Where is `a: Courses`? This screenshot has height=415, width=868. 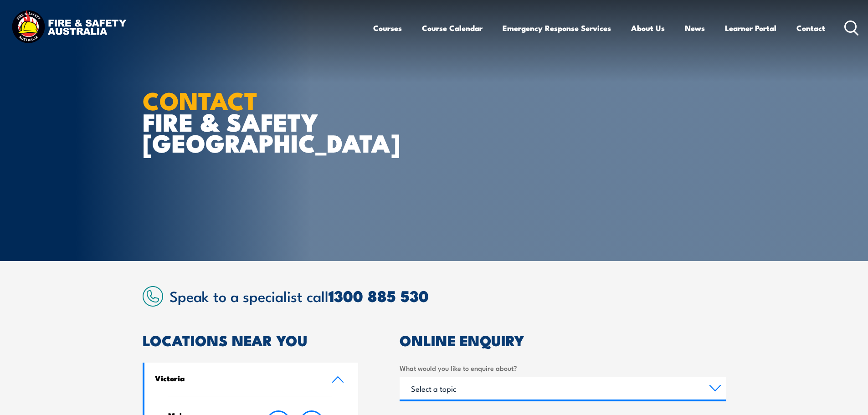 a: Courses is located at coordinates (387, 28).